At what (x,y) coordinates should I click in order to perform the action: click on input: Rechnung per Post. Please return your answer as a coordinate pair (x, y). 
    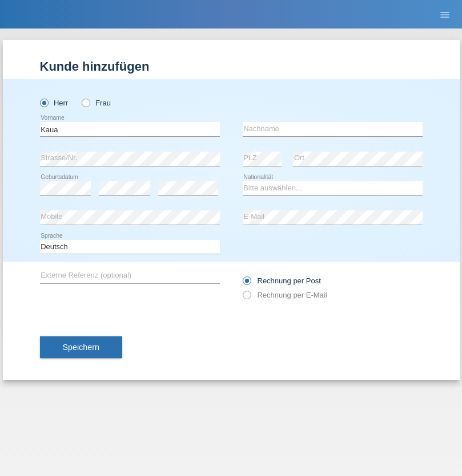
    Looking at the image, I should click on (246, 284).